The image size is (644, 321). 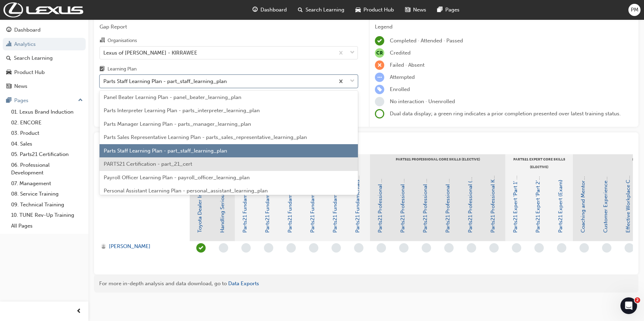 I want to click on span: Personal Assistant Learning Plan - personal_assistant_learning_plan, so click(x=186, y=191).